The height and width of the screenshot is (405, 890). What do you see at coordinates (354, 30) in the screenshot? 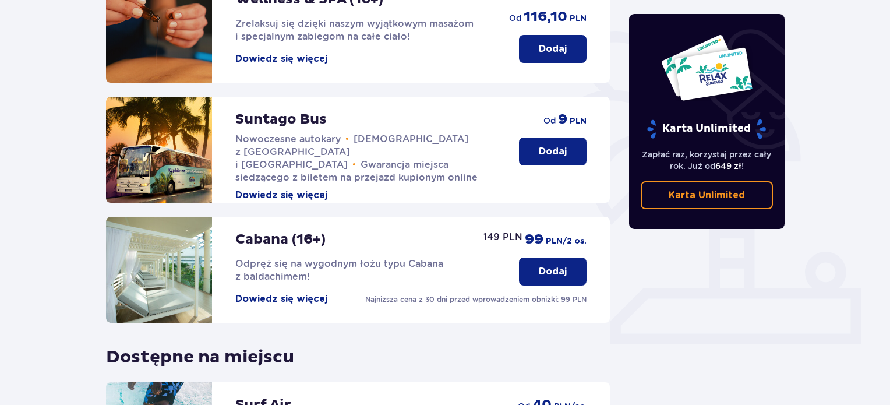
I see `span: Zrelaksuj się dzięki naszym wyjątkowym masażom i specjalnym zabiegom na całe ciało!` at bounding box center [354, 30].